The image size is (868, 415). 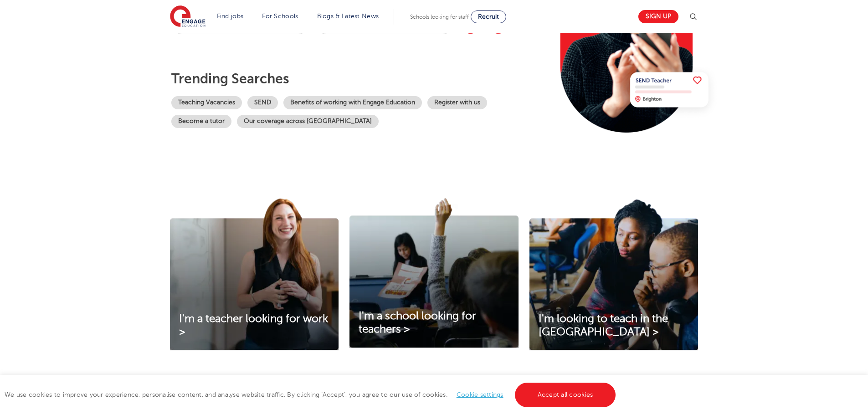 What do you see at coordinates (254, 325) in the screenshot?
I see `span: I'm a teacher looking for work >` at bounding box center [254, 325].